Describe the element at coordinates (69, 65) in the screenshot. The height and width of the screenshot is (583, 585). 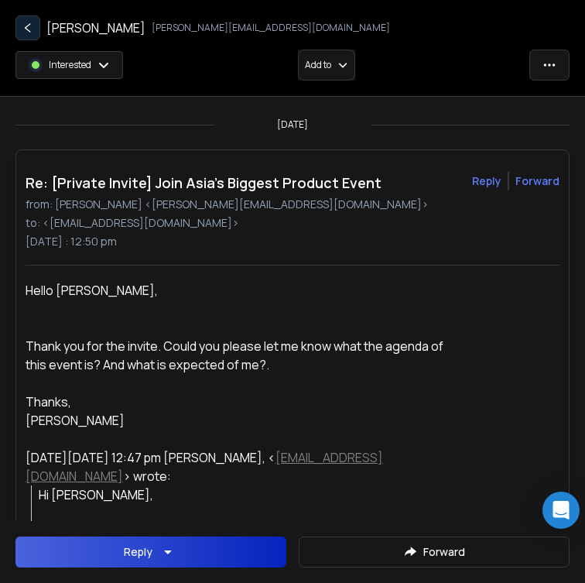
I see `button: Interested` at that location.